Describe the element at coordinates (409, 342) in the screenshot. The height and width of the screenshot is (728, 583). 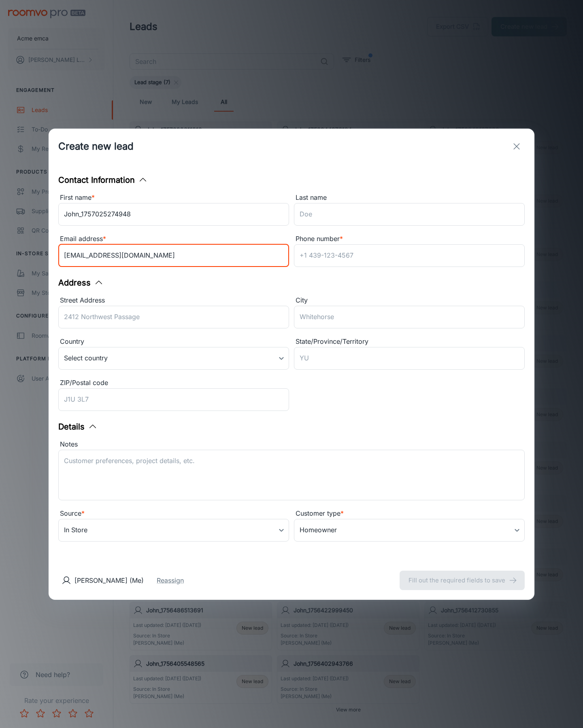
I see `div: State/Province/Territory` at that location.